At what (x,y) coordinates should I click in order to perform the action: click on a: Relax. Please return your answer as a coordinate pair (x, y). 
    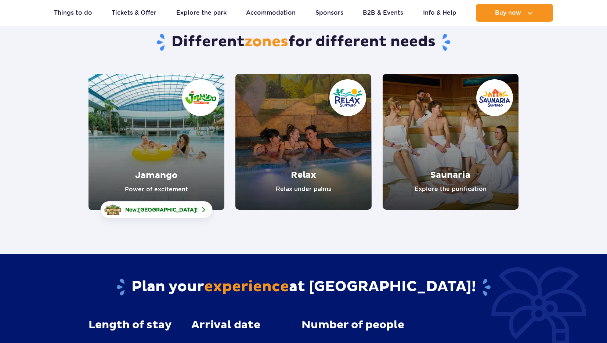
    Looking at the image, I should click on (303, 142).